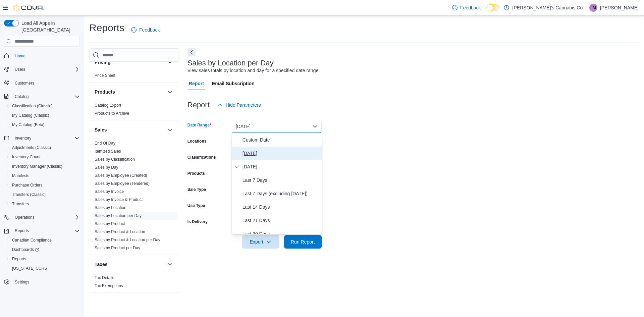 The height and width of the screenshot is (317, 644). Describe the element at coordinates (170, 130) in the screenshot. I see `button: Sales` at that location.